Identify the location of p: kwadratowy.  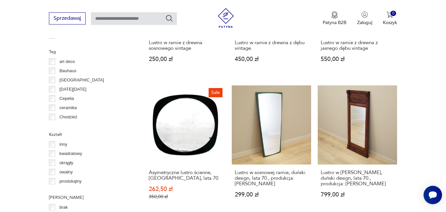
(71, 154).